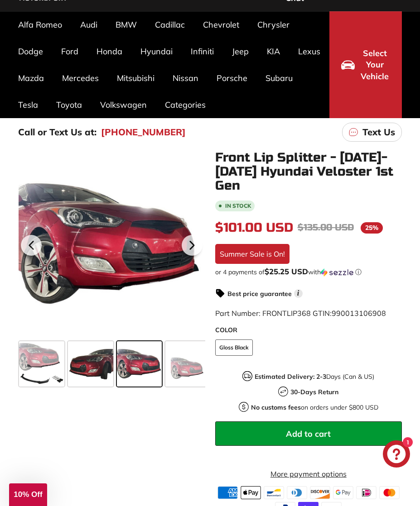 Image resolution: width=420 pixels, height=506 pixels. I want to click on a: KIA, so click(273, 51).